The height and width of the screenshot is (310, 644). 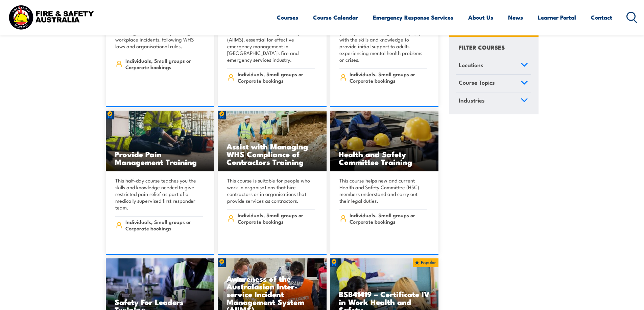 What do you see at coordinates (160, 158) in the screenshot?
I see `h3: Provide Pain Management Training` at bounding box center [160, 158].